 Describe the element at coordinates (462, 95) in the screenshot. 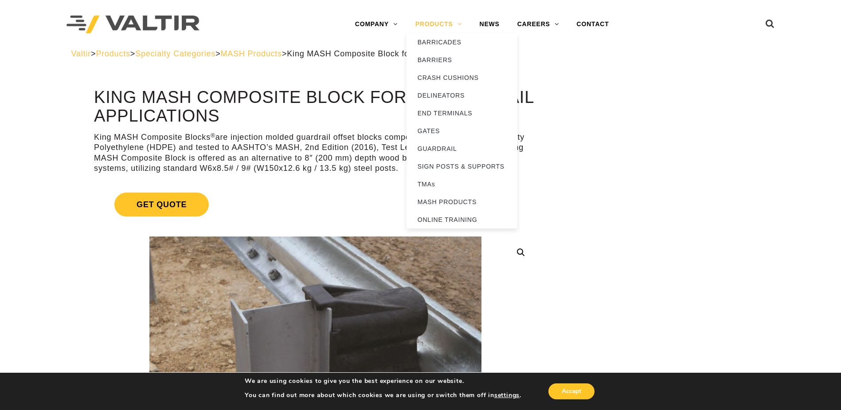

I see `a: DELINEATORS` at that location.